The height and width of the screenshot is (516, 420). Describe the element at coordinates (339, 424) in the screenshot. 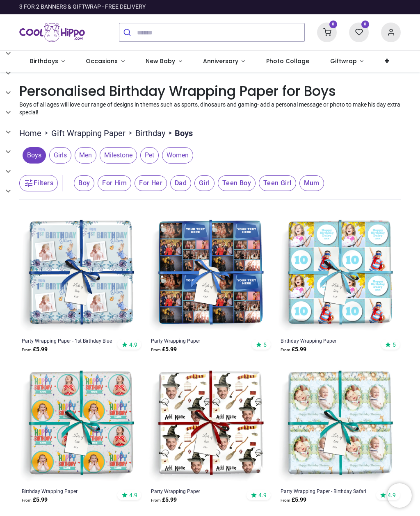

I see `img: Personalised Party Wrapping Paper - Birthday Safari - Upload 1 Photo & Name` at that location.